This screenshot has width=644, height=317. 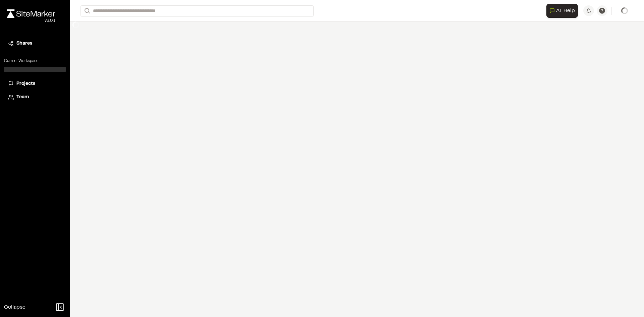 I want to click on div: Open AI Assistant, so click(x=564, y=11).